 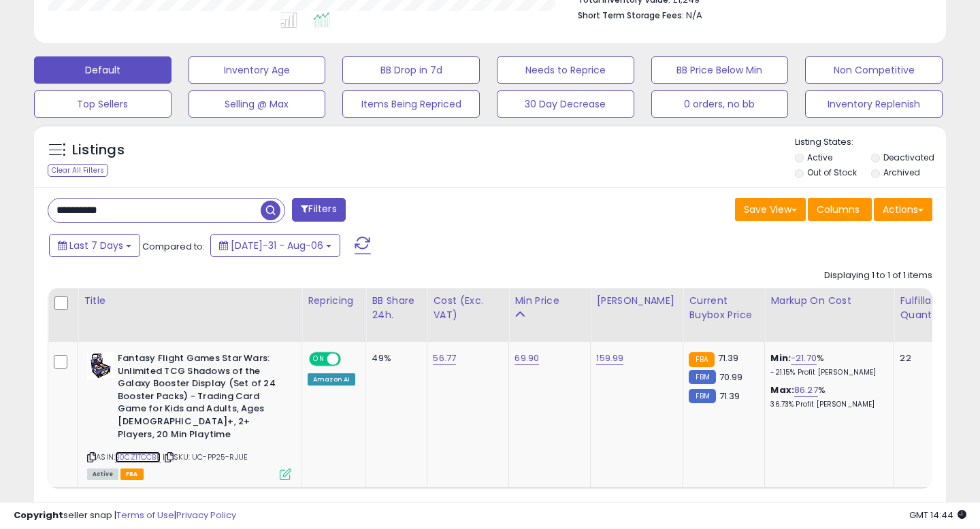 What do you see at coordinates (701, 360) in the screenshot?
I see `small: FBA` at bounding box center [701, 360].